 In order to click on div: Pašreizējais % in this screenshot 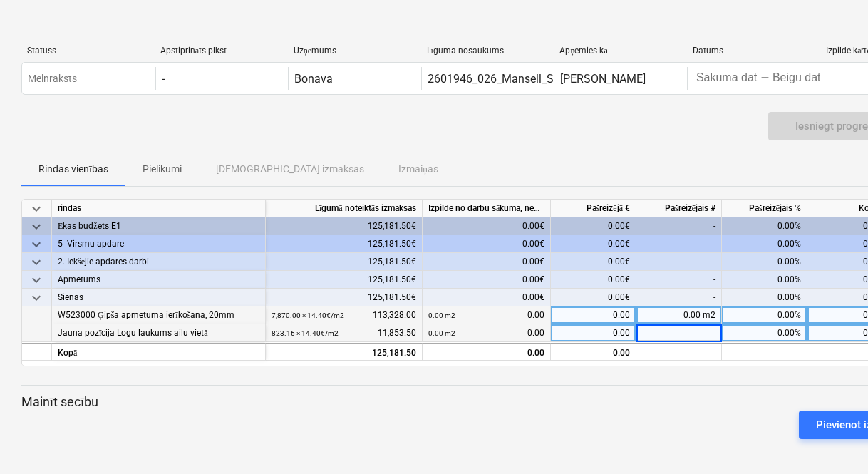, I will do `click(764, 208)`.